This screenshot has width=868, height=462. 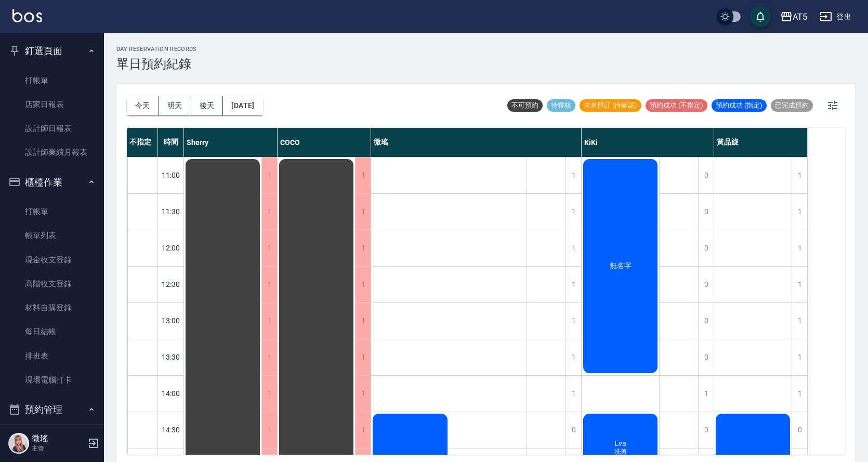 What do you see at coordinates (739, 106) in the screenshot?
I see `span: 預約成功 (指定)` at bounding box center [739, 106].